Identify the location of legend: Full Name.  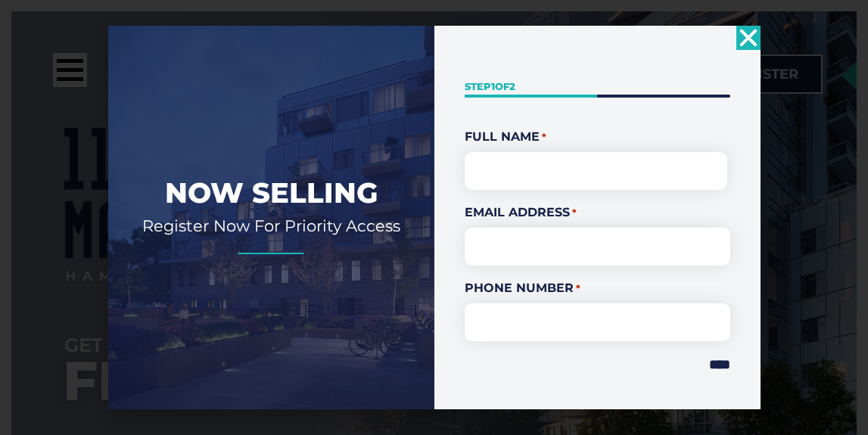
(597, 137).